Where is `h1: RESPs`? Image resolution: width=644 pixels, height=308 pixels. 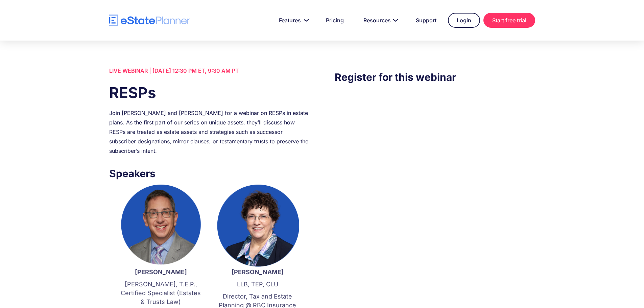
h1: RESPs is located at coordinates (210, 92).